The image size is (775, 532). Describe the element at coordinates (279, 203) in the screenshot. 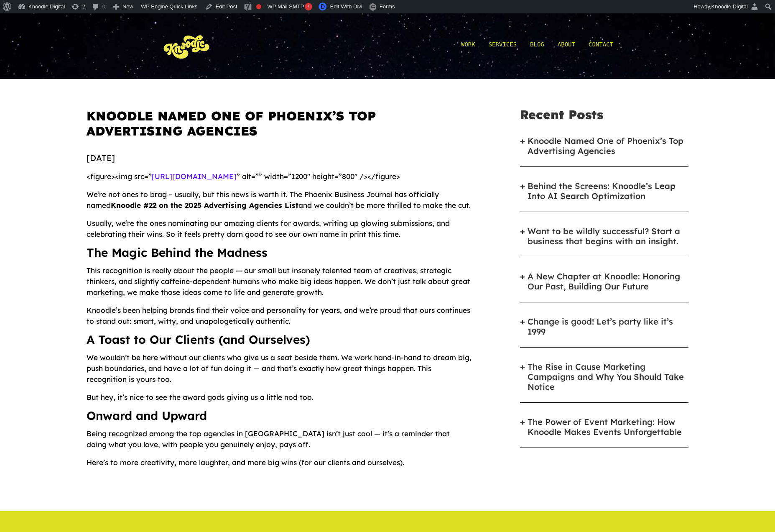

I see `p: We’re not ones to brag – usually, but this news is worth it. The Phoenix Business Journal has off...` at that location.